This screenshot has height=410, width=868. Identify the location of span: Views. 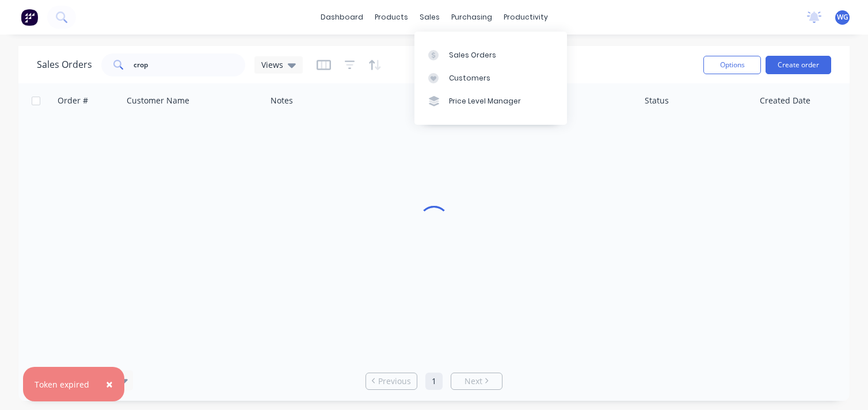
(272, 64).